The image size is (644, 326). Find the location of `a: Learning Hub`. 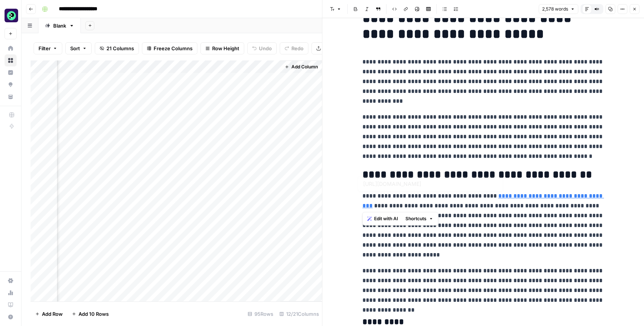

a: Learning Hub is located at coordinates (11, 305).